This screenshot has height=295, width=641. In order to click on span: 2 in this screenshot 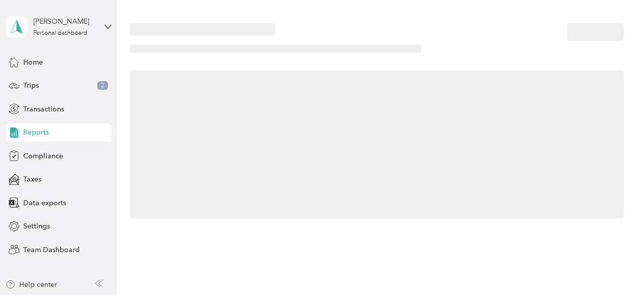, I will do `click(102, 86)`.